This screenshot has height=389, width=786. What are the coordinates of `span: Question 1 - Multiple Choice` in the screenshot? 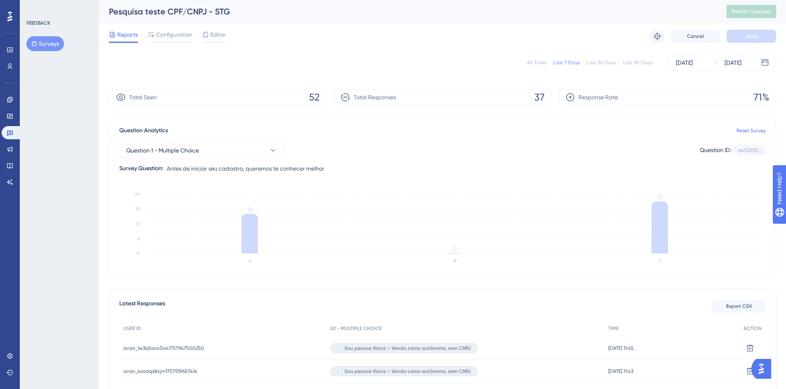 It's located at (163, 151).